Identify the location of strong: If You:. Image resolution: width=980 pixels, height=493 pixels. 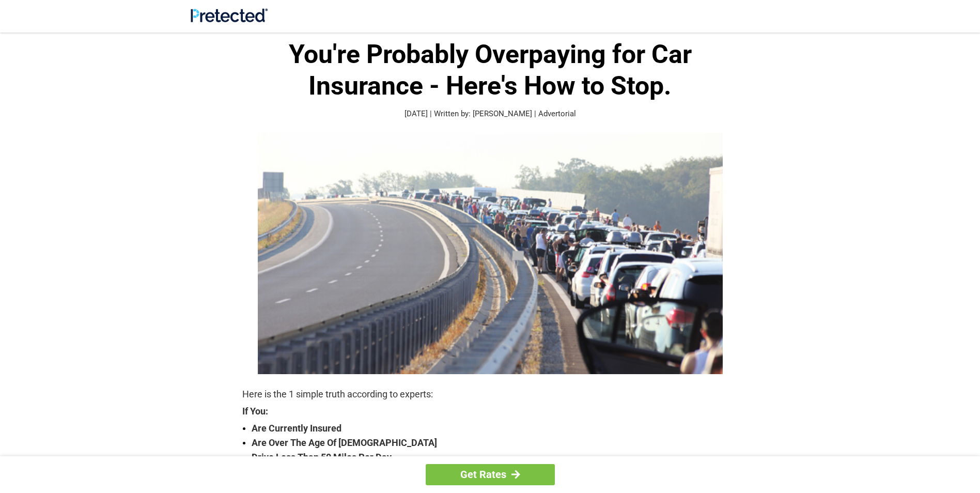
(490, 412).